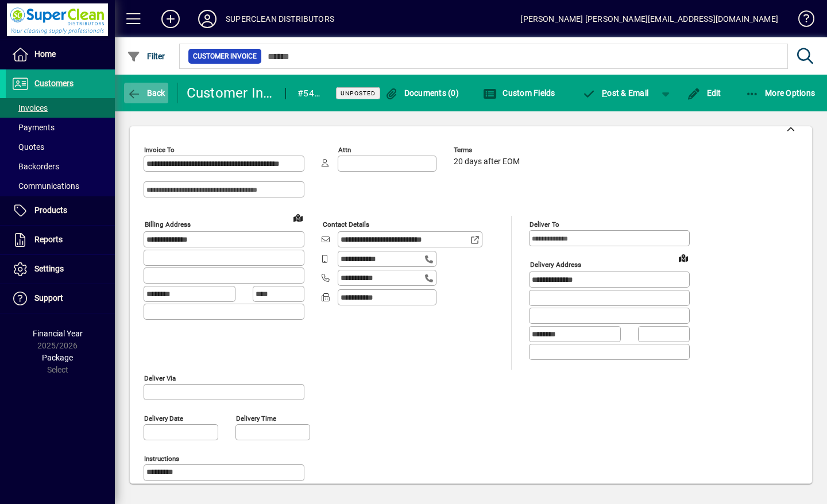 This screenshot has height=504, width=827. Describe the element at coordinates (358, 93) in the screenshot. I see `span: Unposted` at that location.